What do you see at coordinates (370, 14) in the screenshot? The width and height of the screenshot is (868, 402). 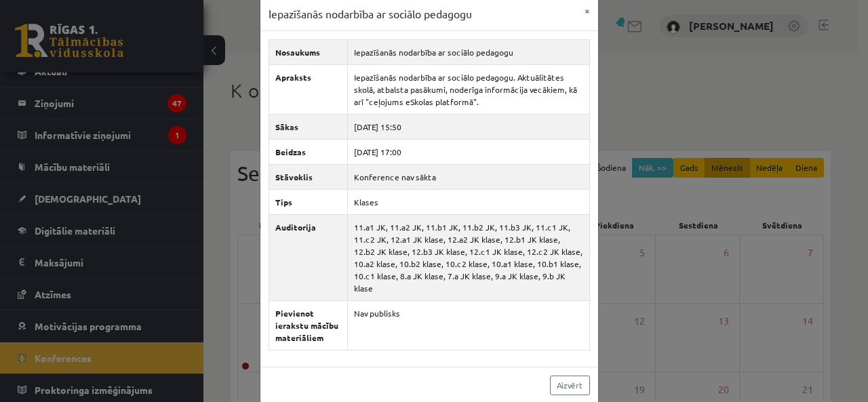 I see `h3: Iepazīšanās nodarbība ar sociālo pedagogu` at bounding box center [370, 14].